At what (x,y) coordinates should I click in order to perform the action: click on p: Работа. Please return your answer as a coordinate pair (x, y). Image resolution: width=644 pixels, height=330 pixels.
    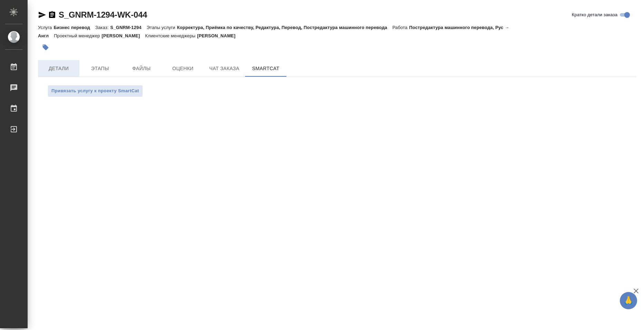
    Looking at the image, I should click on (401, 27).